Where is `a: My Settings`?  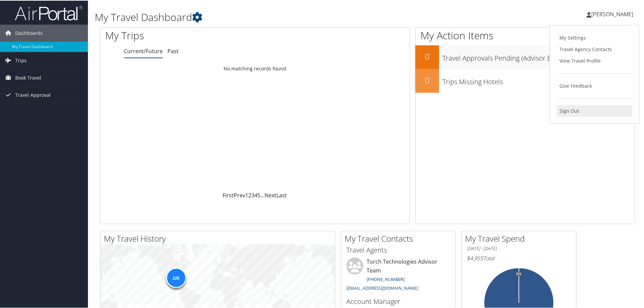 a: My Settings is located at coordinates (594, 37).